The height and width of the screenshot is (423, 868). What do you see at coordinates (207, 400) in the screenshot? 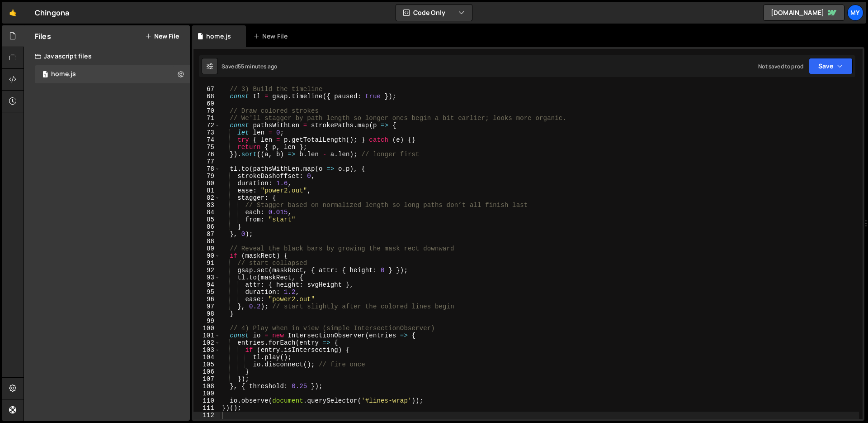
I see `div: 110` at bounding box center [207, 400].